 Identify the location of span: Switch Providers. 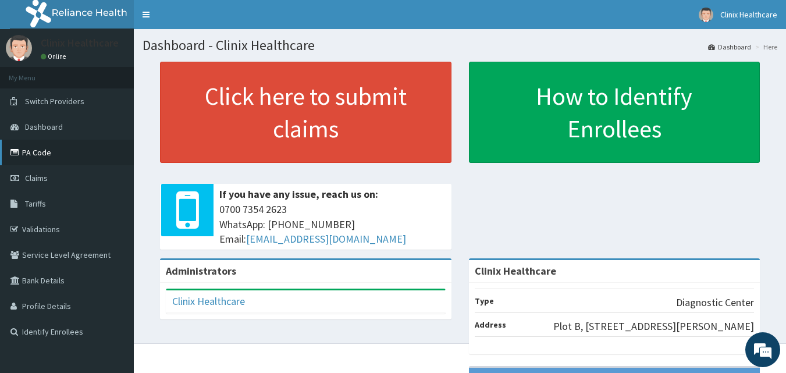
(55, 101).